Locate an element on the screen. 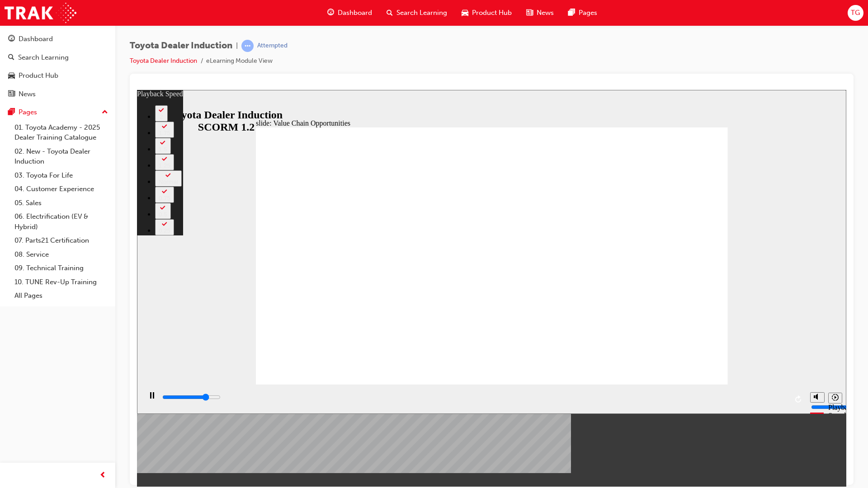  span: up-icon is located at coordinates (105, 112).